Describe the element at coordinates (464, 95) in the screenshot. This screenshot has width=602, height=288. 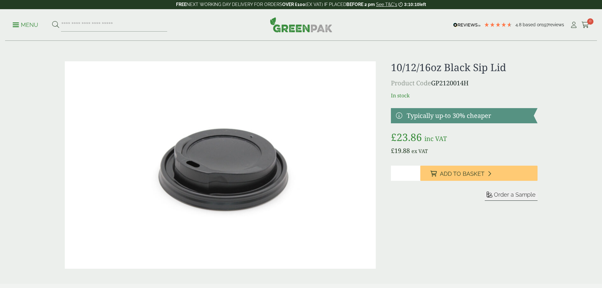
I see `p: In stock` at that location.